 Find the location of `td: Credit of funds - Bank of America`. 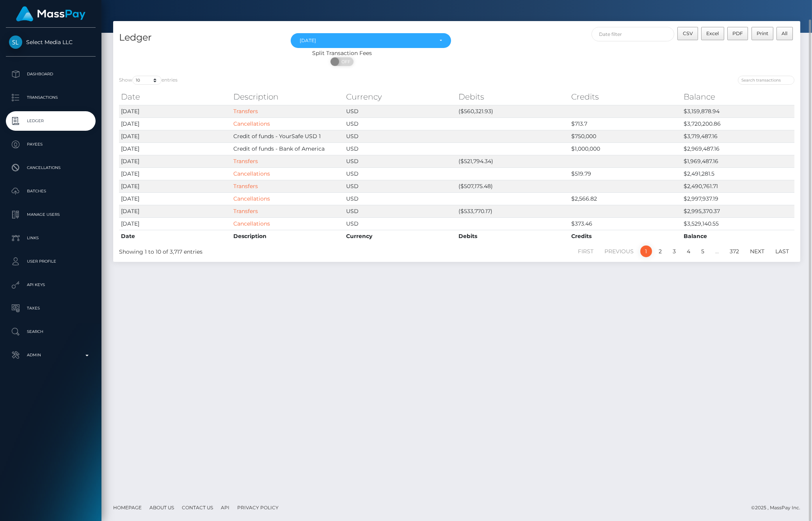

td: Credit of funds - Bank of America is located at coordinates (288, 149).